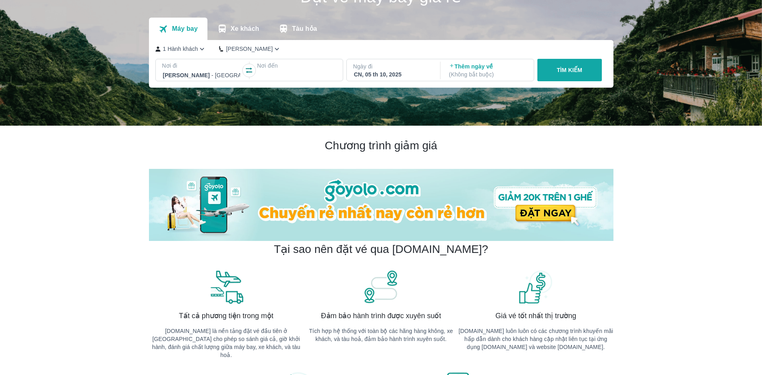 The height and width of the screenshot is (375, 762). I want to click on p: ( Không bắt buộc ), so click(488, 75).